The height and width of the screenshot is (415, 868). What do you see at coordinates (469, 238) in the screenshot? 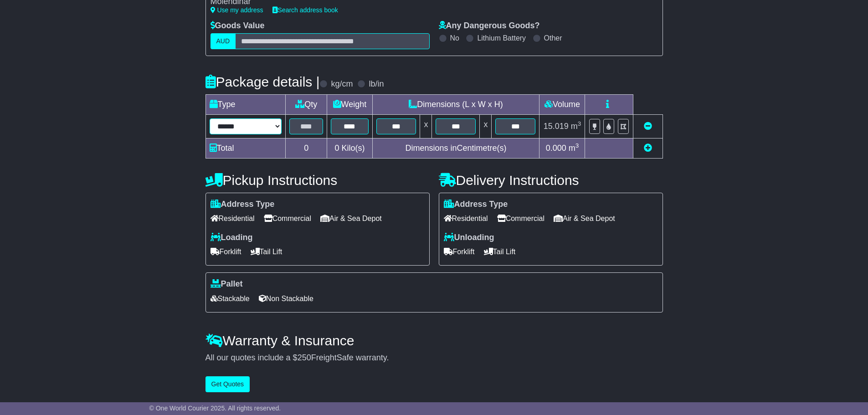
I see `label: Unloading` at bounding box center [469, 238].